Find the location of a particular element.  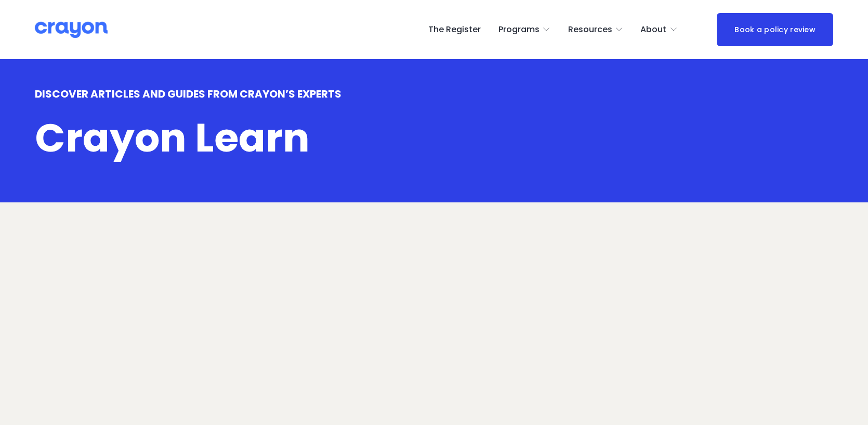

span: About is located at coordinates (654, 30).